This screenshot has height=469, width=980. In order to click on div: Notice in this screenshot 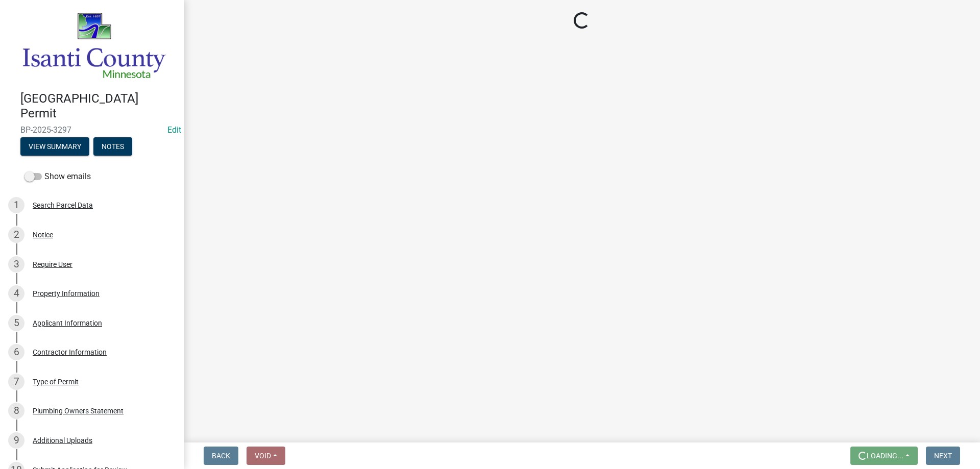, I will do `click(43, 234)`.